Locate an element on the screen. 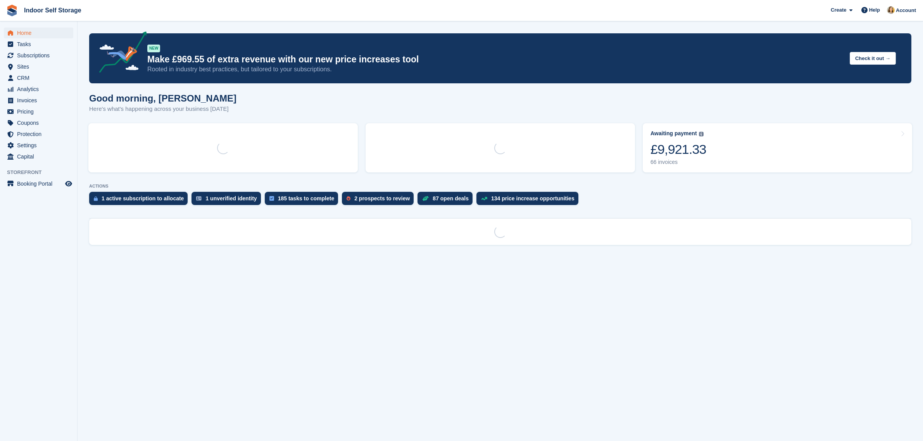 The width and height of the screenshot is (923, 441). span: Settings is located at coordinates (40, 145).